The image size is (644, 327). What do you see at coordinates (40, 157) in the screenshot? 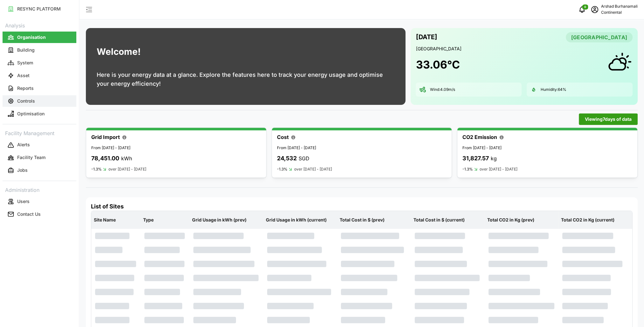
I see `button: Facility Team` at bounding box center [40, 157].